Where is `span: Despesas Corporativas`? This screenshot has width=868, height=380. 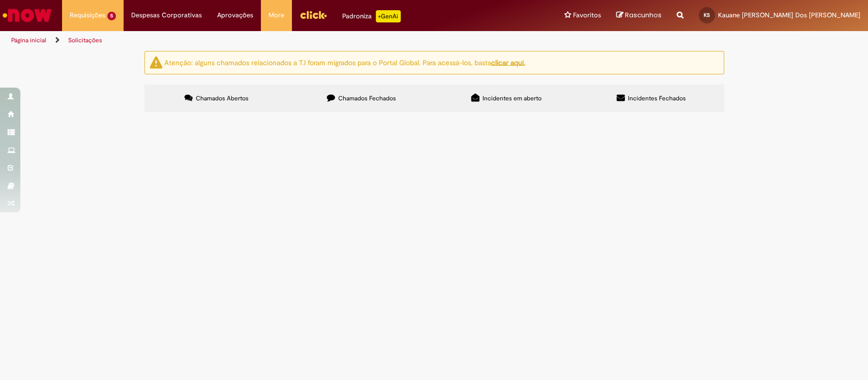 span: Despesas Corporativas is located at coordinates (166, 15).